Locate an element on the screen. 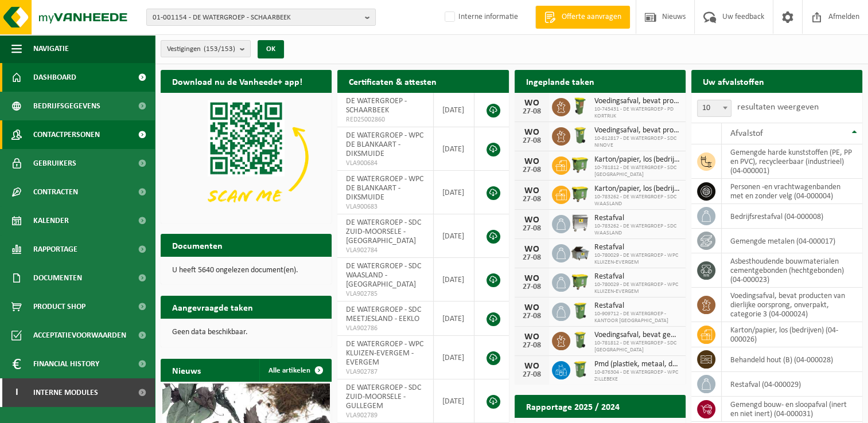  label: resultaten weergeven is located at coordinates (778, 107).